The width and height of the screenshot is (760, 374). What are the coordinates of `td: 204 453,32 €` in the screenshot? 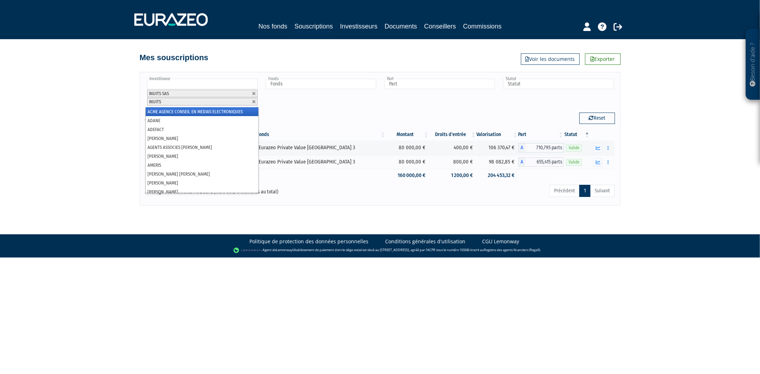 It's located at (497, 175).